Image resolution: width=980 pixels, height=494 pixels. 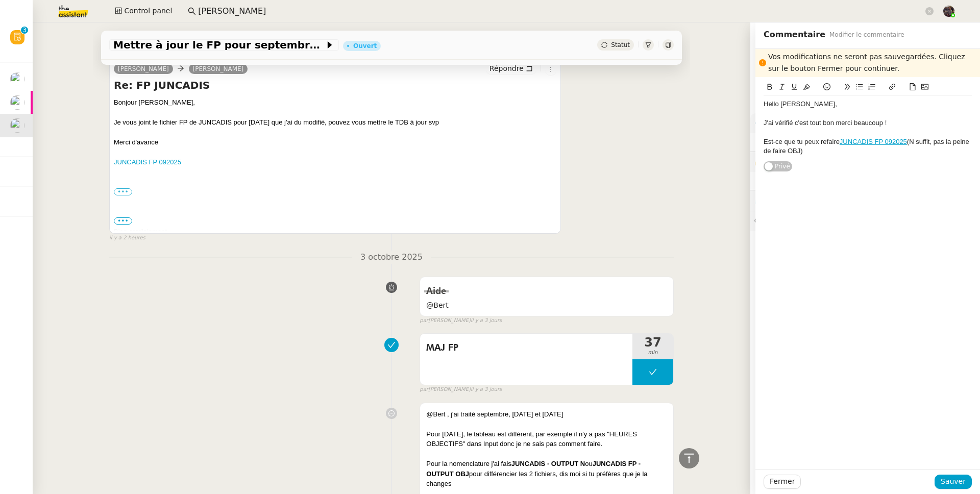 What do you see at coordinates (219, 45) in the screenshot?
I see `span: Mettre à jour le FP pour septembre 2025` at bounding box center [219, 45].